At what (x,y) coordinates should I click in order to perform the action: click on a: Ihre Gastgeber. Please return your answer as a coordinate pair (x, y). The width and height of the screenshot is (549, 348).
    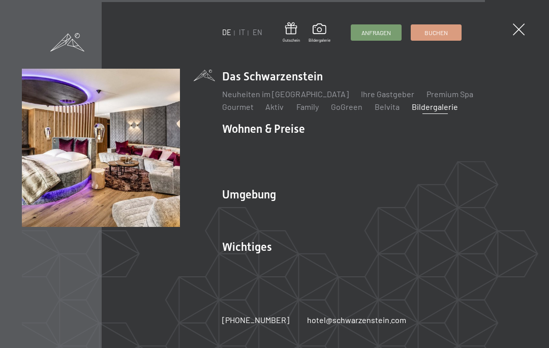
    Looking at the image, I should click on (387, 94).